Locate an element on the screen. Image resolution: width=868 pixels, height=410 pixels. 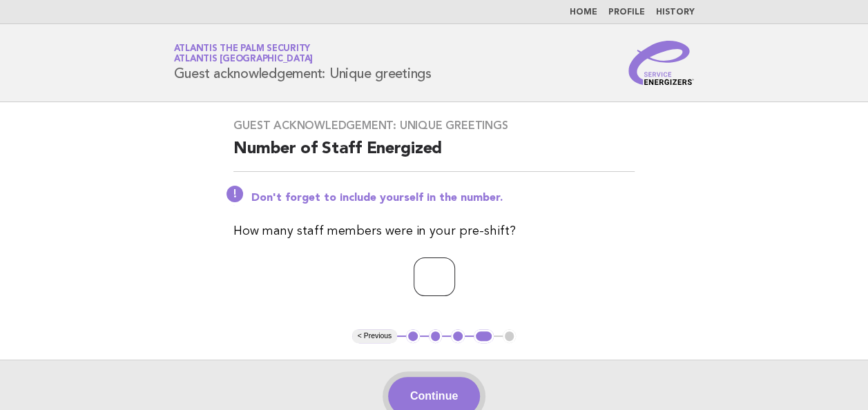
h2: Number of Staff Energized is located at coordinates (433, 155).